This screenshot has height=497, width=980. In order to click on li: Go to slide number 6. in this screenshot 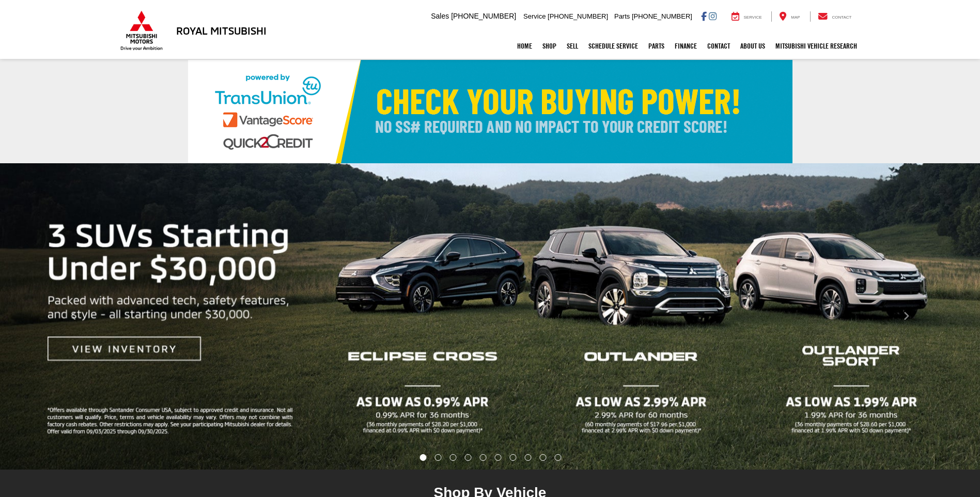, I will do `click(497, 457)`.